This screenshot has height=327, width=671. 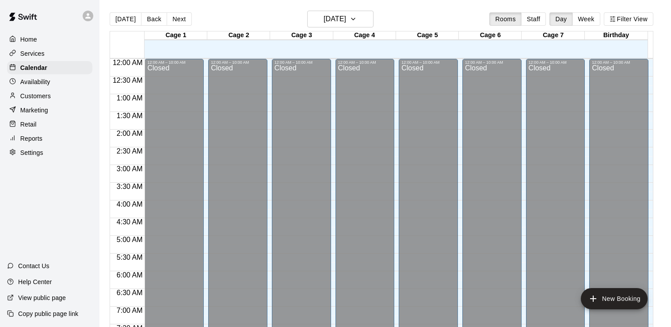 I want to click on div: Settings, so click(x=50, y=153).